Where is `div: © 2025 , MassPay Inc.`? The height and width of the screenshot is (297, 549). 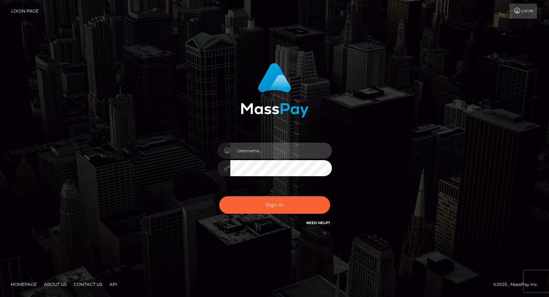 div: © 2025 , MassPay Inc. is located at coordinates (518, 285).